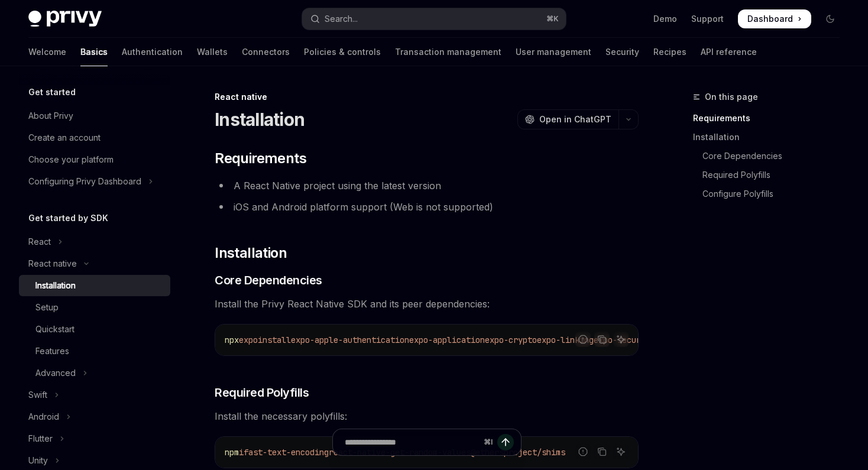 The width and height of the screenshot is (868, 470). I want to click on span: expo-apple-authentication, so click(350, 340).